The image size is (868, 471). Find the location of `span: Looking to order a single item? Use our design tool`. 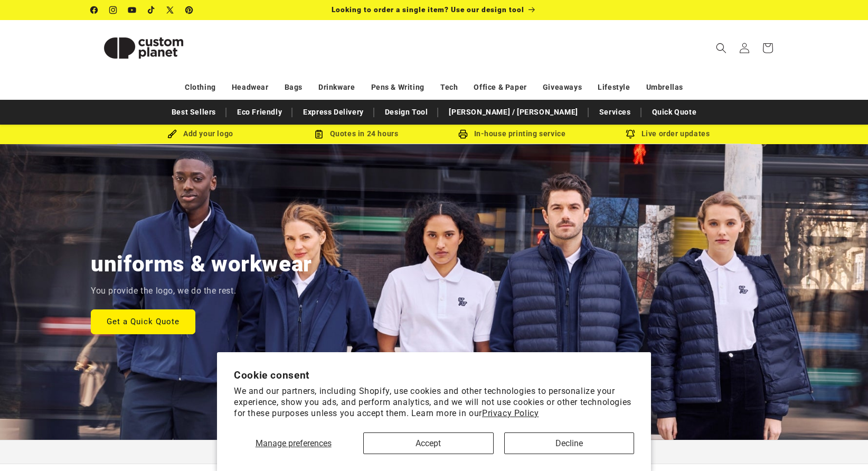

span: Looking to order a single item? Use our design tool is located at coordinates (428, 10).